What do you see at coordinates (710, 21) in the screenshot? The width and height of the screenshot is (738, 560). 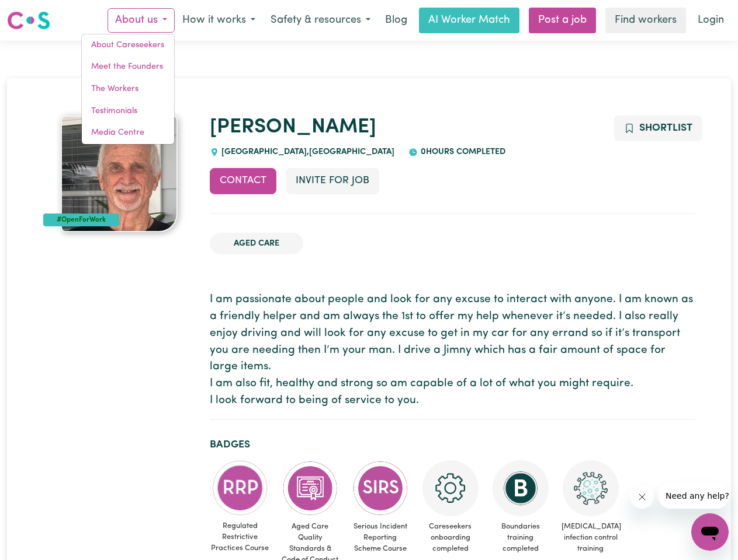 I see `a: Login` at bounding box center [710, 21].